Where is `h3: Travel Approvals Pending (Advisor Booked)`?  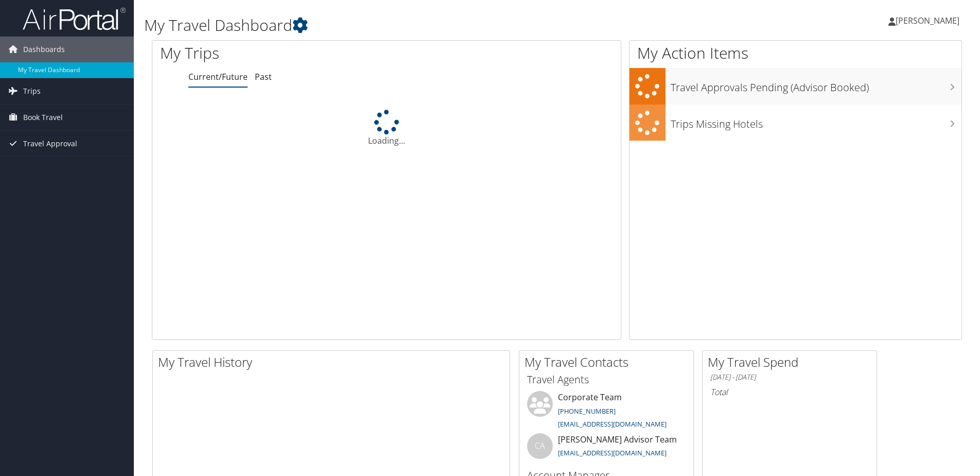 h3: Travel Approvals Pending (Advisor Booked) is located at coordinates (816, 85).